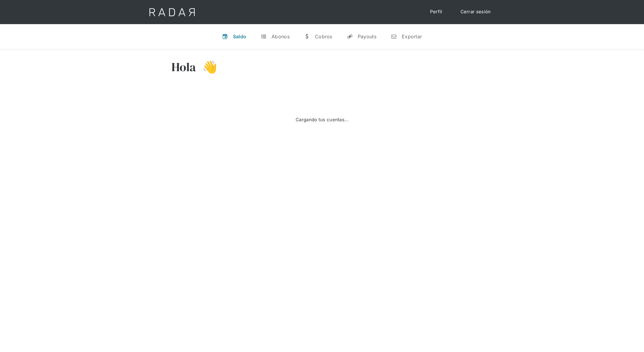  Describe the element at coordinates (281, 36) in the screenshot. I see `div: Abonos` at that location.